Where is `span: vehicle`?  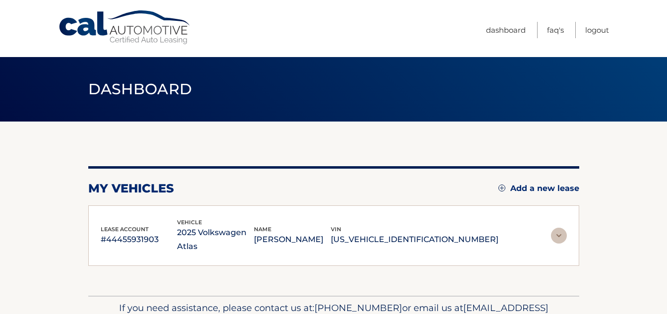
span: vehicle is located at coordinates (189, 222).